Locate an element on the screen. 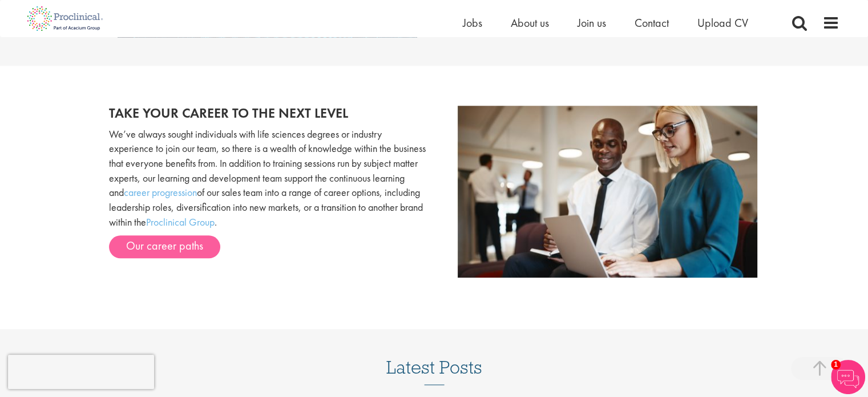  a: Contact is located at coordinates (652, 23).